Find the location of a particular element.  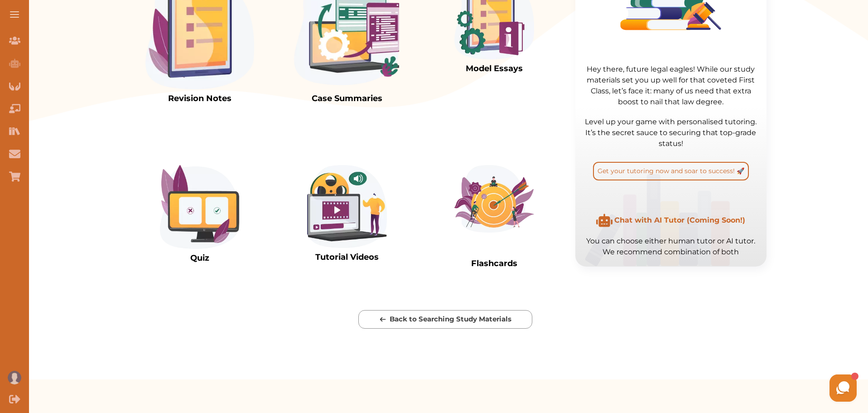

p: Level up your game with personalised tutoring. It’s the secret sauce to securing that top-grade s... is located at coordinates (671, 133).